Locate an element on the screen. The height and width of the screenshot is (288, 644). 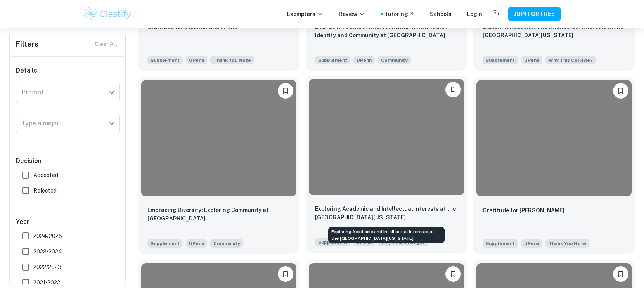
h6: Decision is located at coordinates (68, 161).